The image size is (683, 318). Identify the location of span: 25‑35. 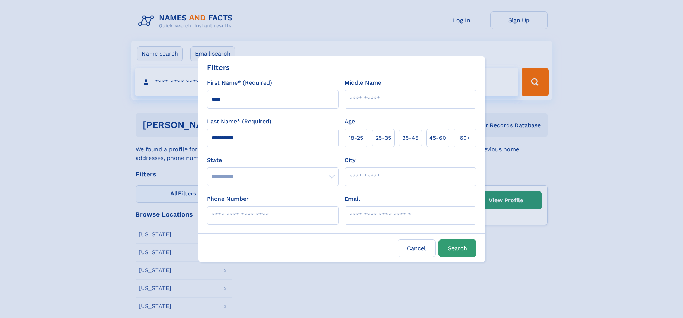
(383, 138).